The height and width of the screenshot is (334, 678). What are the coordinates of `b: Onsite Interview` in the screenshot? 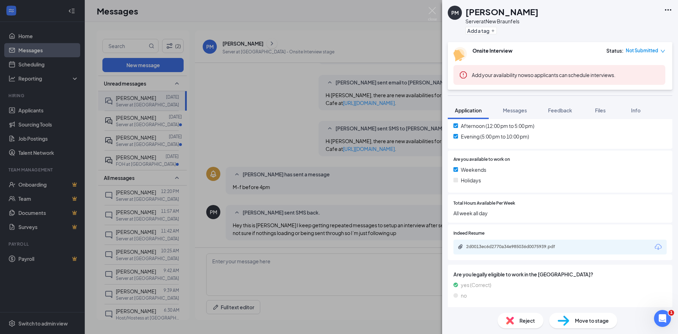 It's located at (492, 50).